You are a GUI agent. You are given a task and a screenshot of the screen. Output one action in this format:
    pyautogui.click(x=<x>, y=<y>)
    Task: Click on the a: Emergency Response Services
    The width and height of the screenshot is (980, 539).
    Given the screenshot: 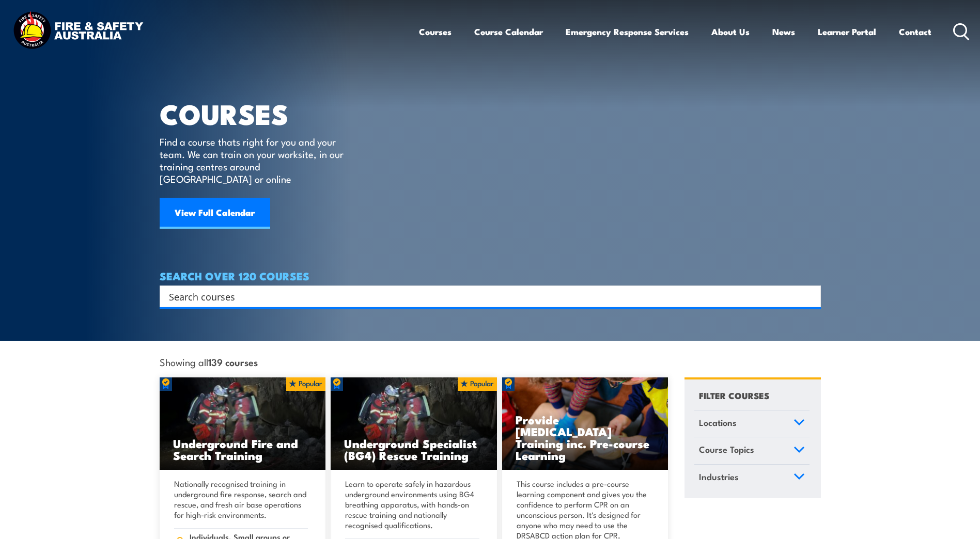 What is the action you would take?
    pyautogui.click(x=627, y=32)
    